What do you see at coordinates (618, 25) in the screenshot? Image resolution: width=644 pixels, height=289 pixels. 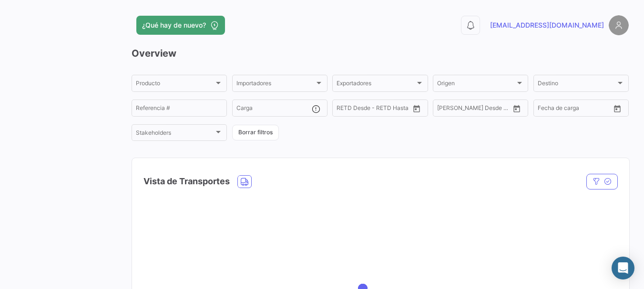 I see `img: placeholder-user.png` at bounding box center [618, 25].